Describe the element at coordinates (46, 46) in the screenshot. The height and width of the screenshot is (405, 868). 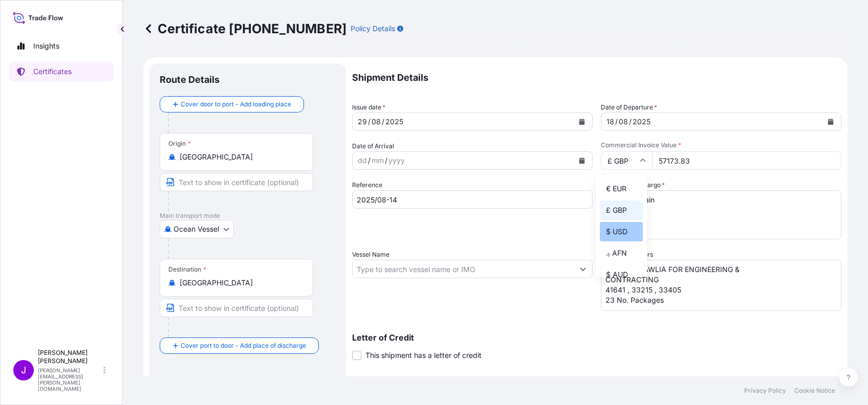
I see `p: Insights` at that location.